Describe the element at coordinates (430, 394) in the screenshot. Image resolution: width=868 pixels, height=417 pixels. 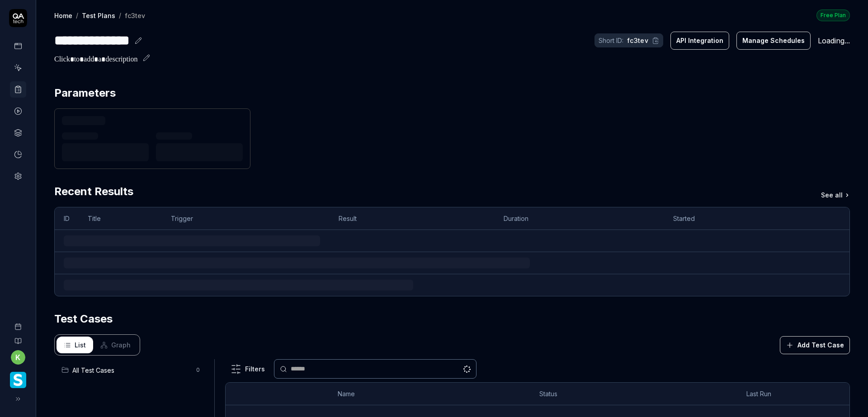
I see `th: Name` at that location.